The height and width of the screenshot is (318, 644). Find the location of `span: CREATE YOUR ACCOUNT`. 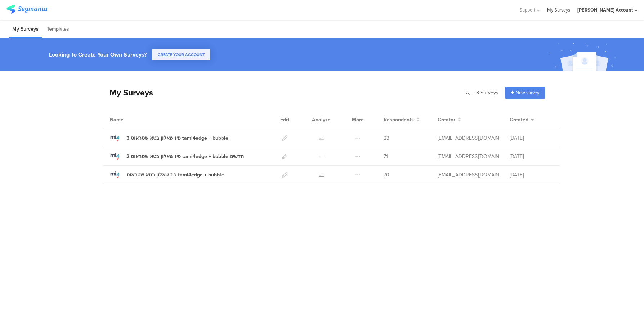

span: CREATE YOUR ACCOUNT is located at coordinates (181, 55).